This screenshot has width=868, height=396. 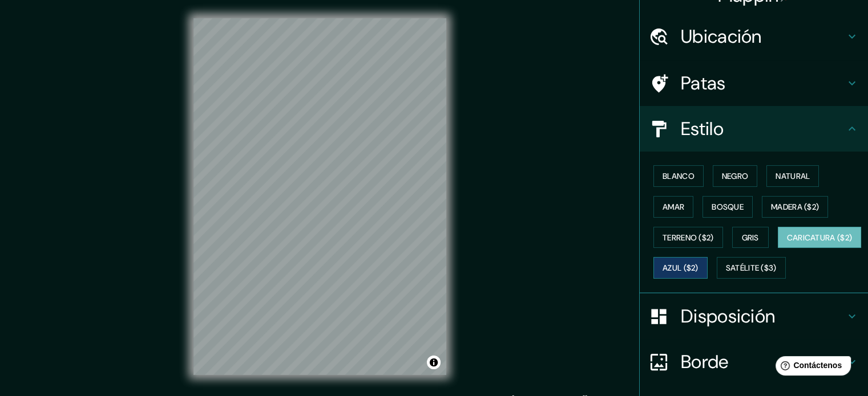 What do you see at coordinates (819, 238) in the screenshot?
I see `font: Caricatura ($2)` at bounding box center [819, 238].